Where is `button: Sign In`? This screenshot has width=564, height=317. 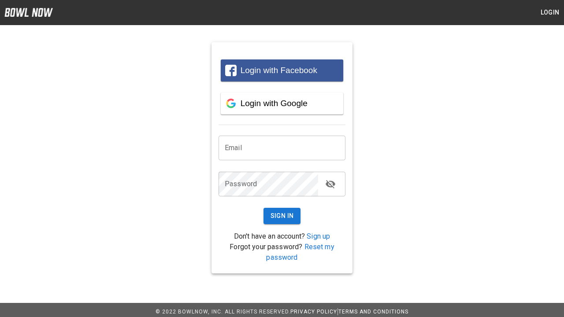 button: Sign In is located at coordinates (282, 216).